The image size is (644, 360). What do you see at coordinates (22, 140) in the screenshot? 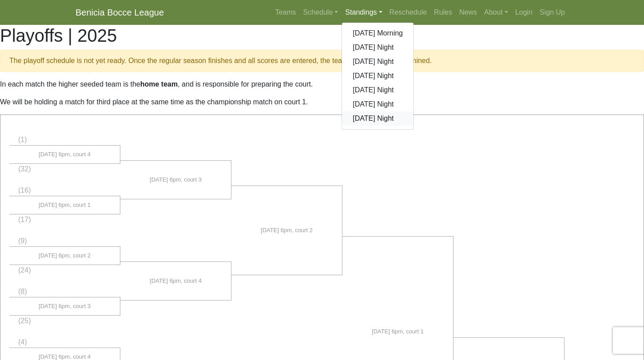
I see `span: (1)` at bounding box center [22, 140].